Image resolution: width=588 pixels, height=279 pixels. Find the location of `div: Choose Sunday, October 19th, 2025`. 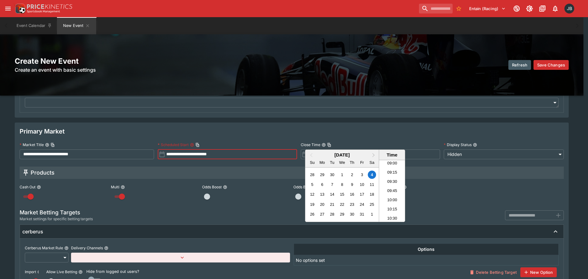

div: Choose Sunday, October 19th, 2025 is located at coordinates (312, 204).